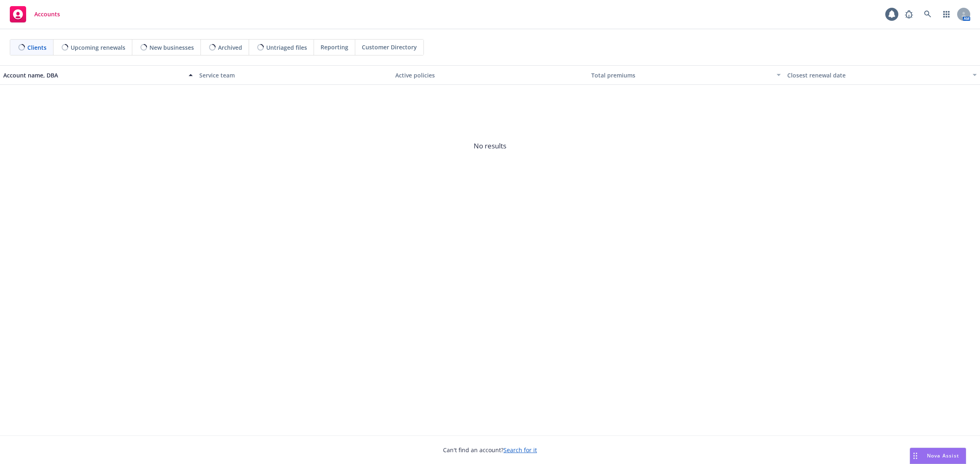  I want to click on span: Archived, so click(230, 47).